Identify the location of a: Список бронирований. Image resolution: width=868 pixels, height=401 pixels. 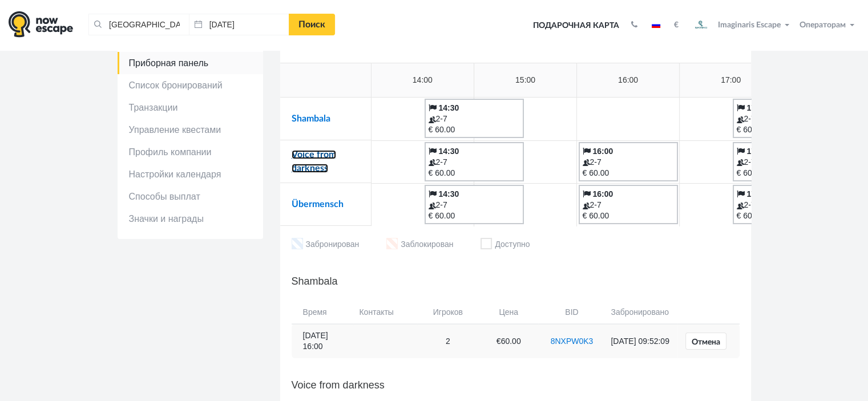
(190, 85).